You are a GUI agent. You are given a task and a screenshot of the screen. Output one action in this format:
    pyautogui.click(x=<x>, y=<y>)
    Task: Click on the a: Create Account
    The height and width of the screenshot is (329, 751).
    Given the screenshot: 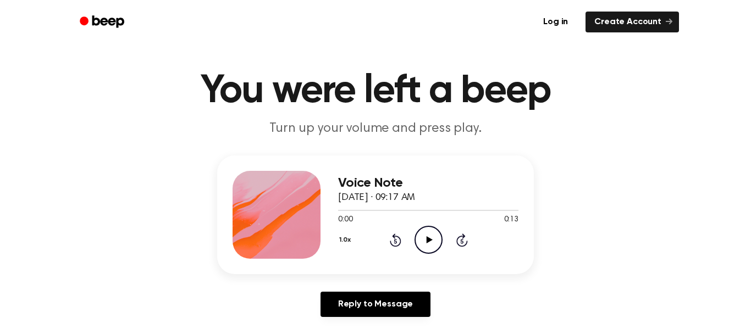 What is the action you would take?
    pyautogui.click(x=632, y=22)
    